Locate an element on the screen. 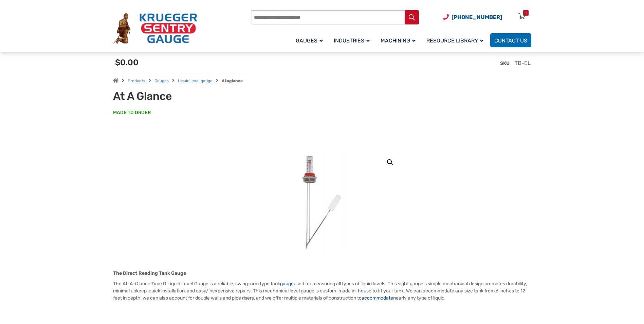  a: Liquid level gauge is located at coordinates (195, 81).